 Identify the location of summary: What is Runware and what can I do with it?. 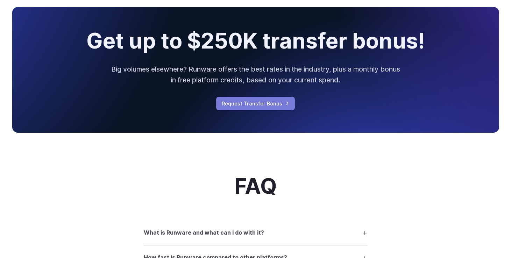
(256, 233).